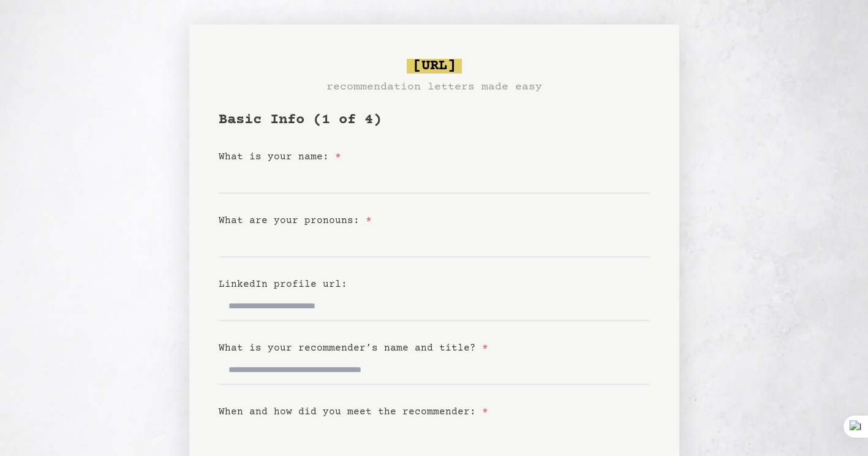 The height and width of the screenshot is (456, 868). What do you see at coordinates (353, 348) in the screenshot?
I see `label: What is your recommender’s name and title?` at bounding box center [353, 348].